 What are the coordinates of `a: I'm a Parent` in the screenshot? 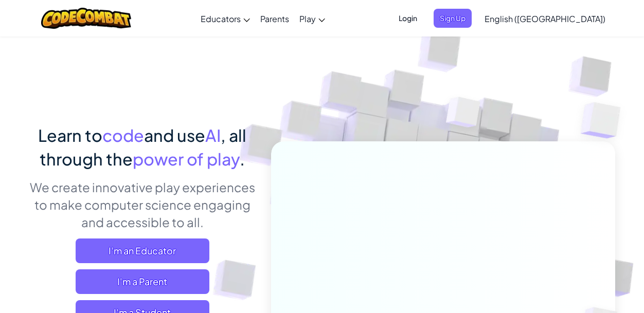 It's located at (143, 282).